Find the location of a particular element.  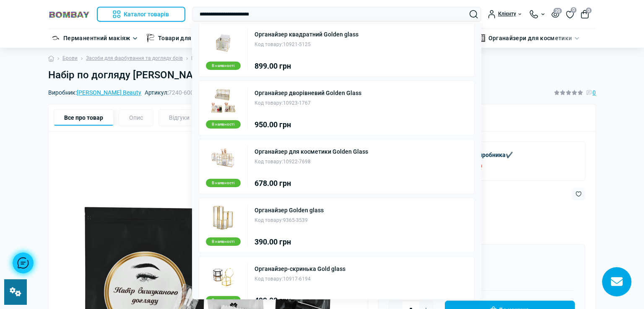

div: 10917-6194 is located at coordinates (300, 279).